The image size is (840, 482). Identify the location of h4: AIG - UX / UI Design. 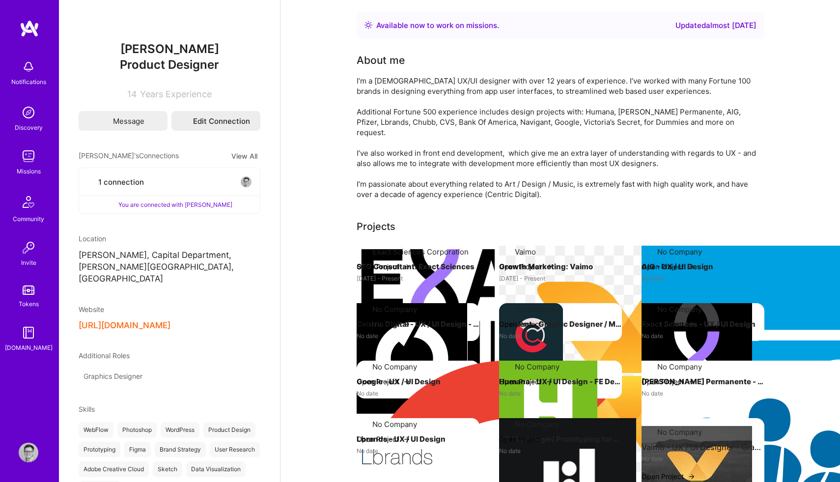
(703, 267).